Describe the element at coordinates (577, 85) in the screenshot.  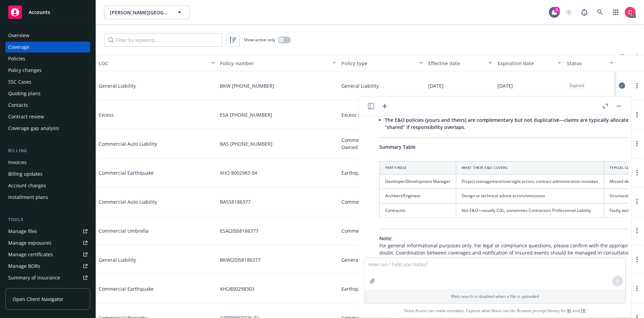
I see `span: Expired` at that location.